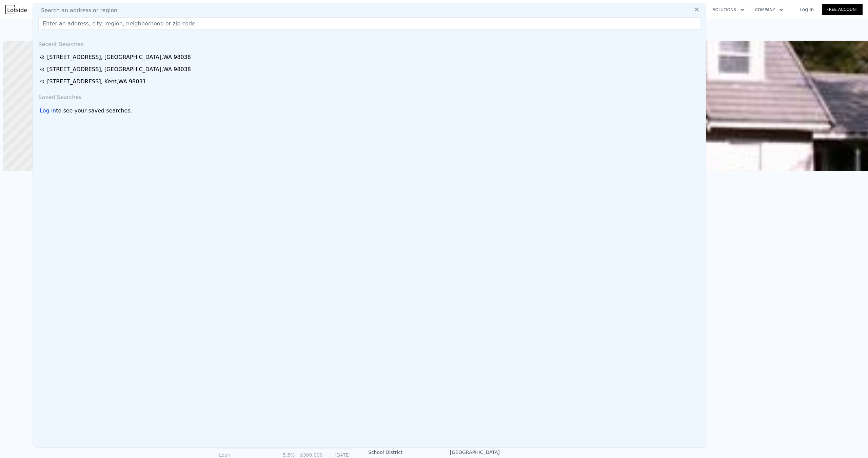  Describe the element at coordinates (807, 10) in the screenshot. I see `a: Log In` at that location.